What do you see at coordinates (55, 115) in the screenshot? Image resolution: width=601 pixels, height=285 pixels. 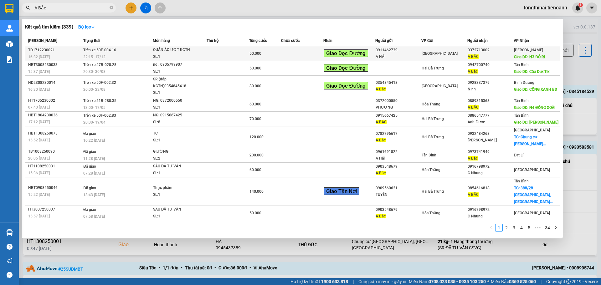 I see `div: HBT1904230036` at bounding box center [55, 115].